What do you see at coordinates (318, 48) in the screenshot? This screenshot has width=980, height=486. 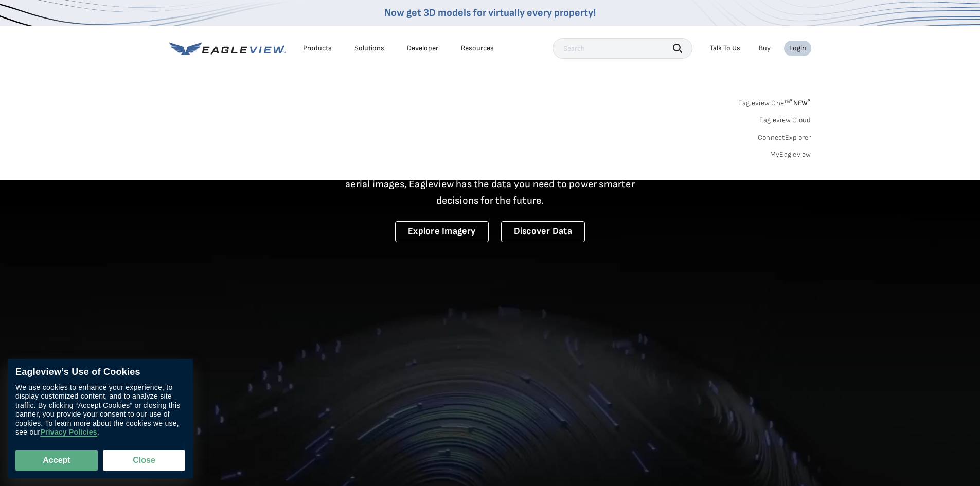 I see `div: Products` at bounding box center [318, 48].